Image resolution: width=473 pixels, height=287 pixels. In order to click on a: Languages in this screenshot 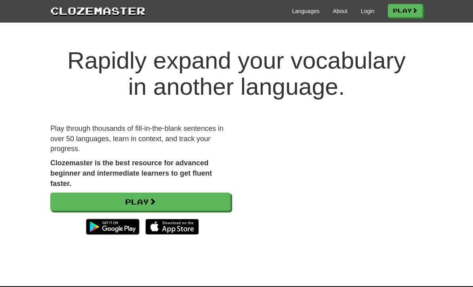, I will do `click(305, 11)`.